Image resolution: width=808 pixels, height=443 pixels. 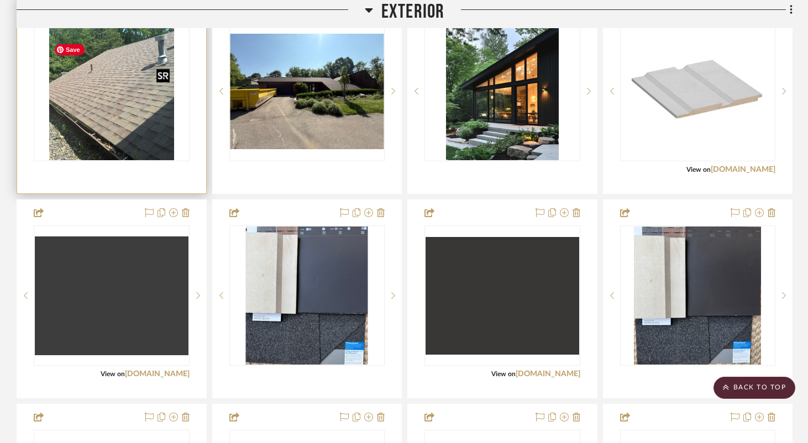 What do you see at coordinates (307, 91) in the screenshot?
I see `img: Exterior Front` at bounding box center [307, 91].